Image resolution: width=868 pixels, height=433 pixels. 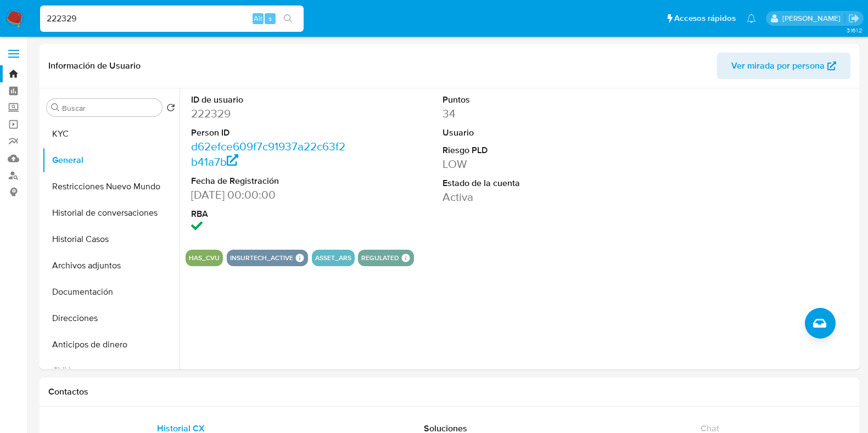 I want to click on a: Salir, so click(x=853, y=18).